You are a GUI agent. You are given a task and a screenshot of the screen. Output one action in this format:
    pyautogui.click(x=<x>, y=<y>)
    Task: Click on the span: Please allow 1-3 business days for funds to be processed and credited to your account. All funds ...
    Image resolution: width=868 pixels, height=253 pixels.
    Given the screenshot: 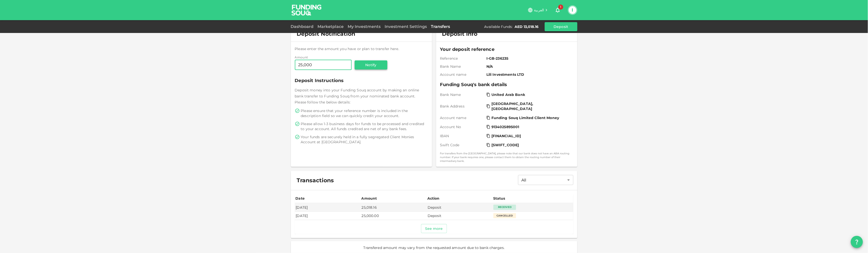 What is the action you would take?
    pyautogui.click(x=364, y=126)
    